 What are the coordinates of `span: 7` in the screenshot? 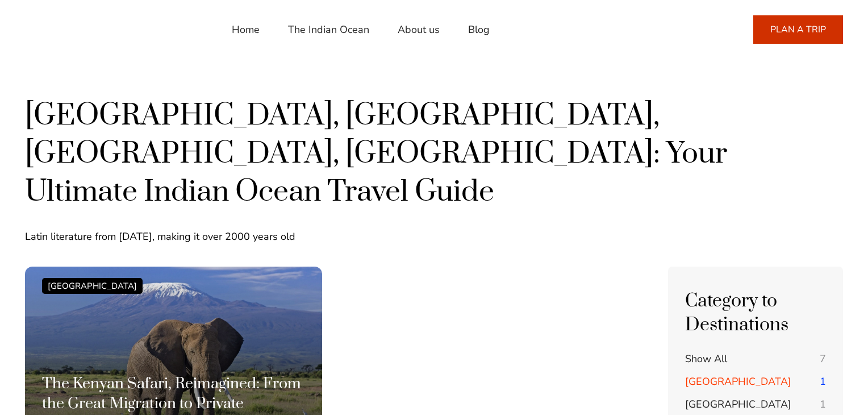 It's located at (822, 358).